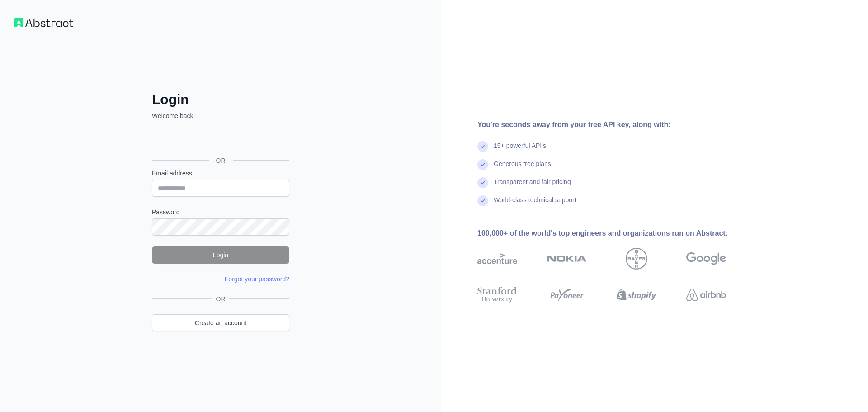  I want to click on div: 100,000+ of the world's top engineers and organizations run on Abstract:, so click(616, 233).